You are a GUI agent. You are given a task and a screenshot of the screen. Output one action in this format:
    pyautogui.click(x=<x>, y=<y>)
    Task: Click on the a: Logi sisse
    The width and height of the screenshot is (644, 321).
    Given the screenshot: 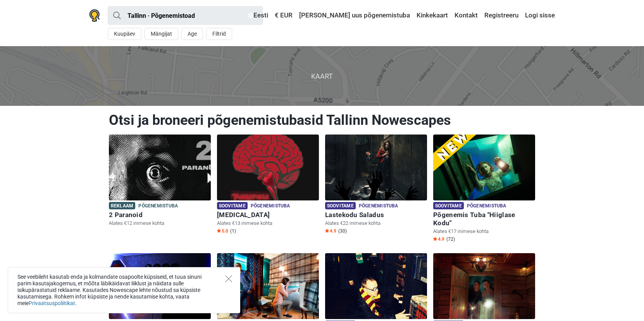 What is the action you would take?
    pyautogui.click(x=539, y=15)
    